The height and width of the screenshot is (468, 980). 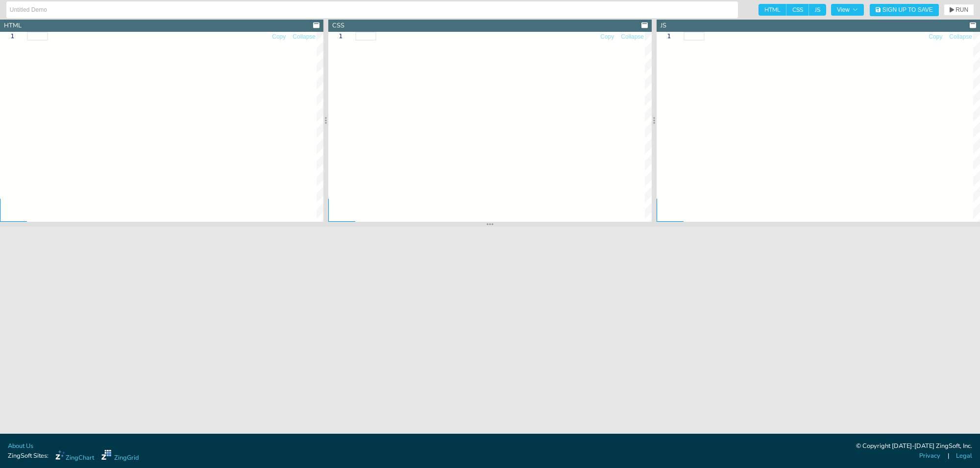 I want to click on a: About Us, so click(x=20, y=446).